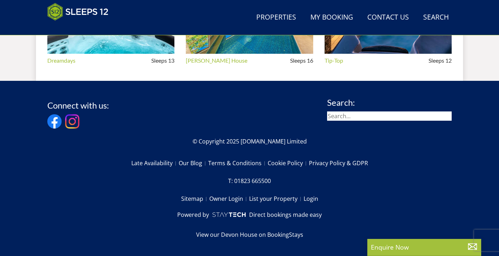 The width and height of the screenshot is (499, 256). What do you see at coordinates (61, 61) in the screenshot?
I see `a: Dreamdays` at bounding box center [61, 61].